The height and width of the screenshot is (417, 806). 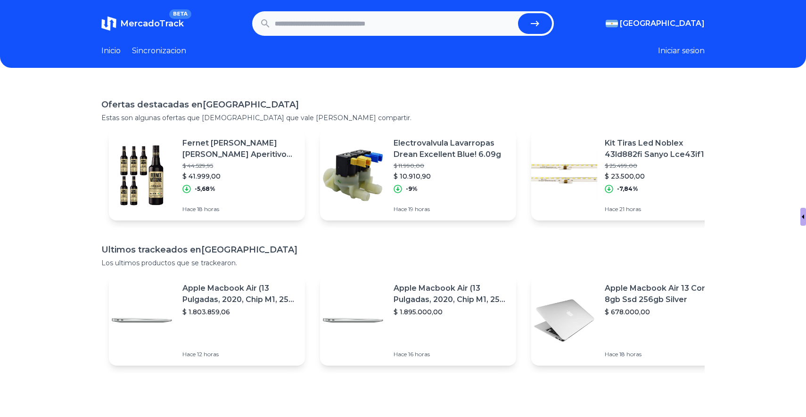 What do you see at coordinates (142, 24) in the screenshot?
I see `a: MercadoTrackBETA` at bounding box center [142, 24].